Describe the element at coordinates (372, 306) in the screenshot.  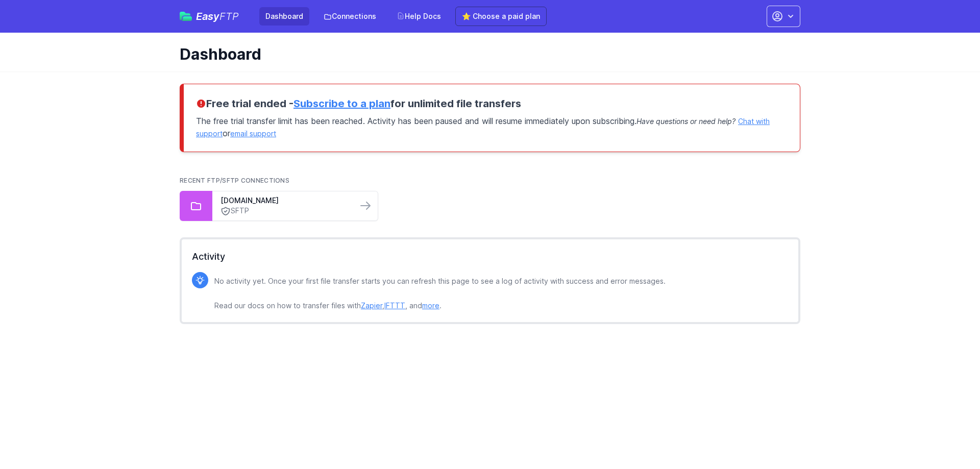
I see `a: Zapier` at that location.